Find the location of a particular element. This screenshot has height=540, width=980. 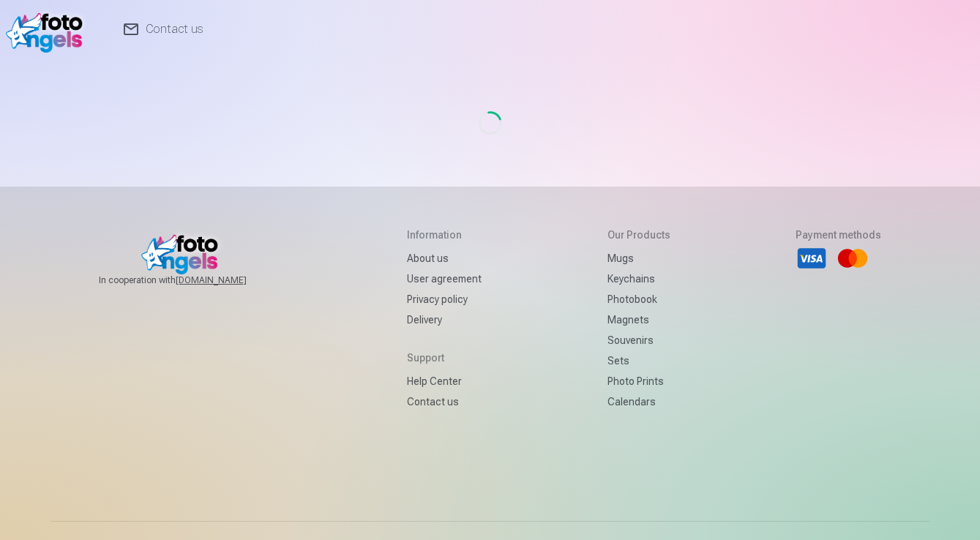

a: Help Center is located at coordinates (444, 381).